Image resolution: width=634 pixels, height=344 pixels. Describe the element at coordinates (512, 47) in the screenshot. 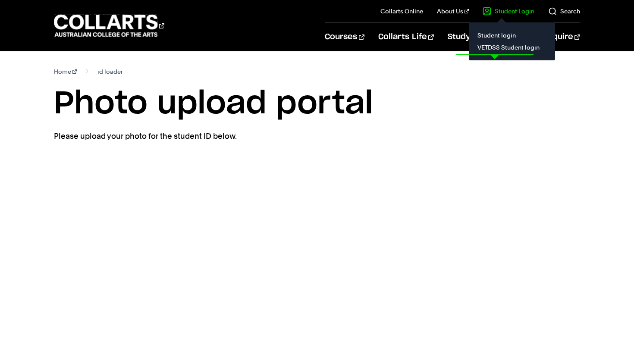

I see `a: VETDSS Student login` at that location.